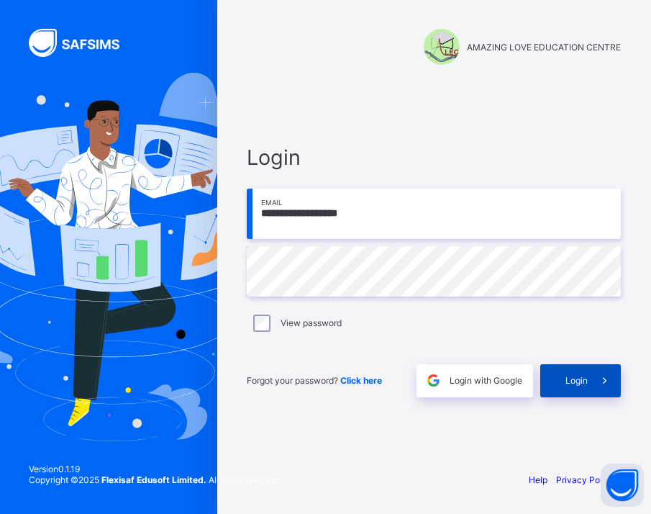 Image resolution: width=651 pixels, height=514 pixels. Describe the element at coordinates (311, 322) in the screenshot. I see `label: View password` at that location.